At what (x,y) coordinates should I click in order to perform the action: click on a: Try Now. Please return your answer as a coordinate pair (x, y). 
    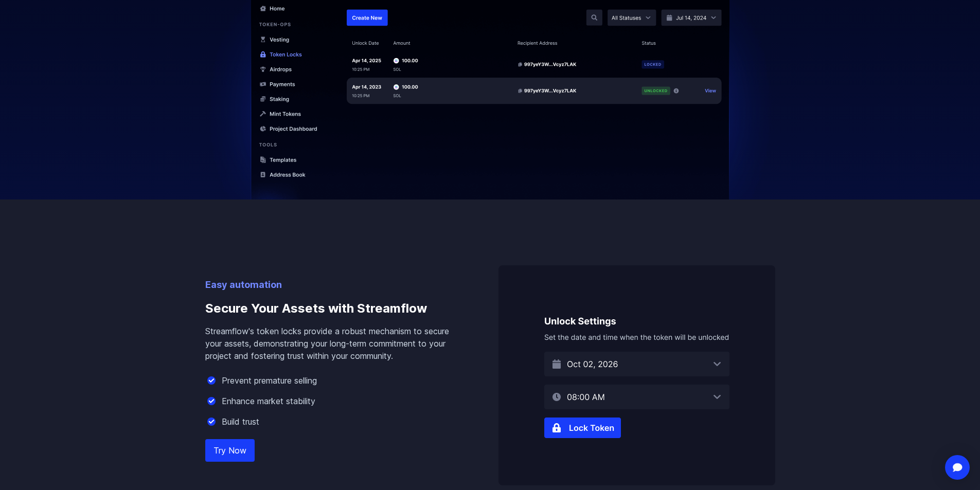
    Looking at the image, I should click on (230, 451).